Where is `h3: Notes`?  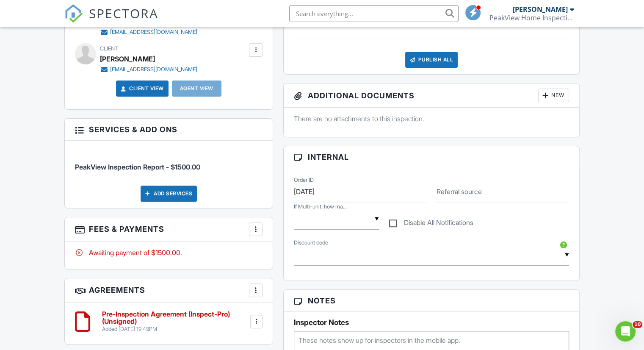 h3: Notes is located at coordinates (432, 300).